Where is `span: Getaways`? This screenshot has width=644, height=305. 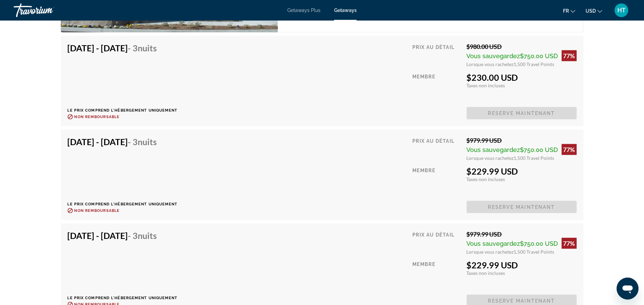 span: Getaways is located at coordinates (345, 10).